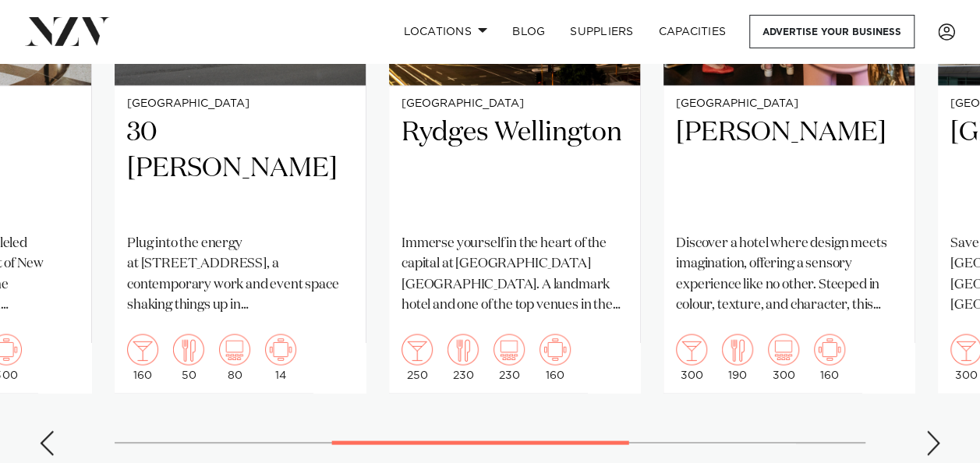 Image resolution: width=980 pixels, height=463 pixels. I want to click on div: 190, so click(737, 357).